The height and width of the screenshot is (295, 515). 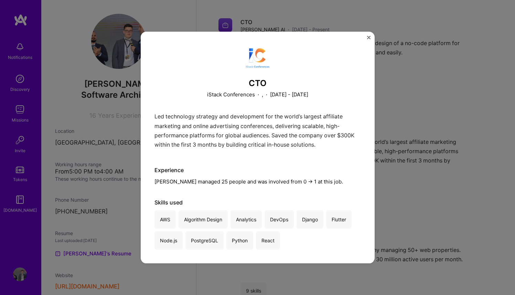 What do you see at coordinates (165, 219) in the screenshot?
I see `div: AWS` at bounding box center [165, 219].